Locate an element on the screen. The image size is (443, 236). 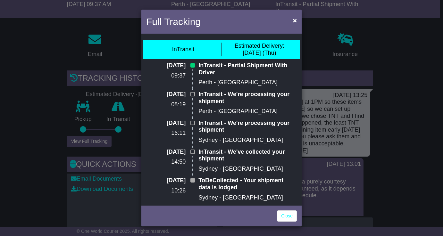
a: Close is located at coordinates (287, 216).